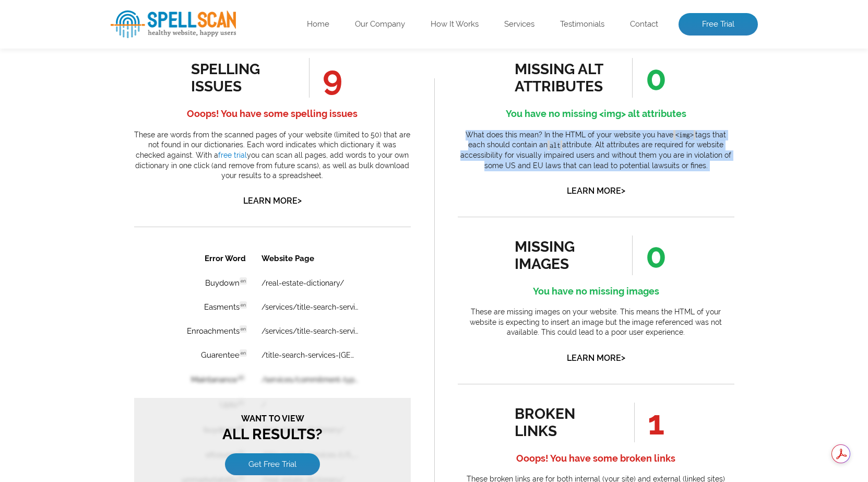 Image resolution: width=868 pixels, height=482 pixels. I want to click on td: Enroachments, so click(73, 86).